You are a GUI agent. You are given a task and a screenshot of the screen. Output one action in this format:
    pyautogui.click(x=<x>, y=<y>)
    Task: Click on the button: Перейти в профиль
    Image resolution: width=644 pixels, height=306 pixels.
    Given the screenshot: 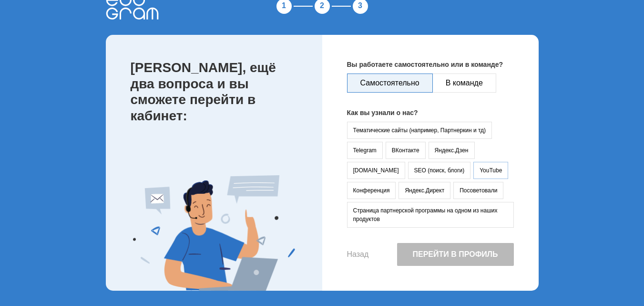 What is the action you would take?
    pyautogui.click(x=455, y=255)
    